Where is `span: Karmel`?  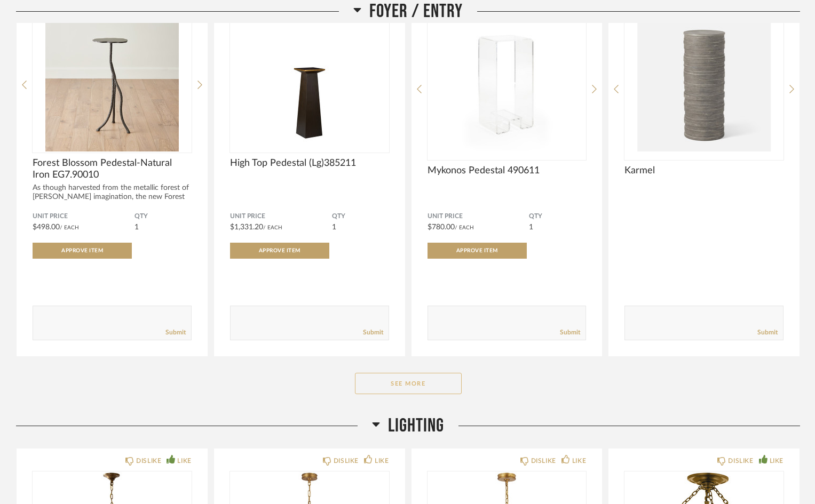
span: Karmel is located at coordinates (704, 170).